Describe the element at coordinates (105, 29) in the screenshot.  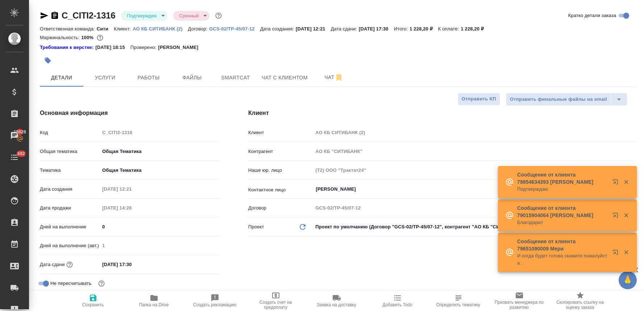
I see `p: Сити` at that location.